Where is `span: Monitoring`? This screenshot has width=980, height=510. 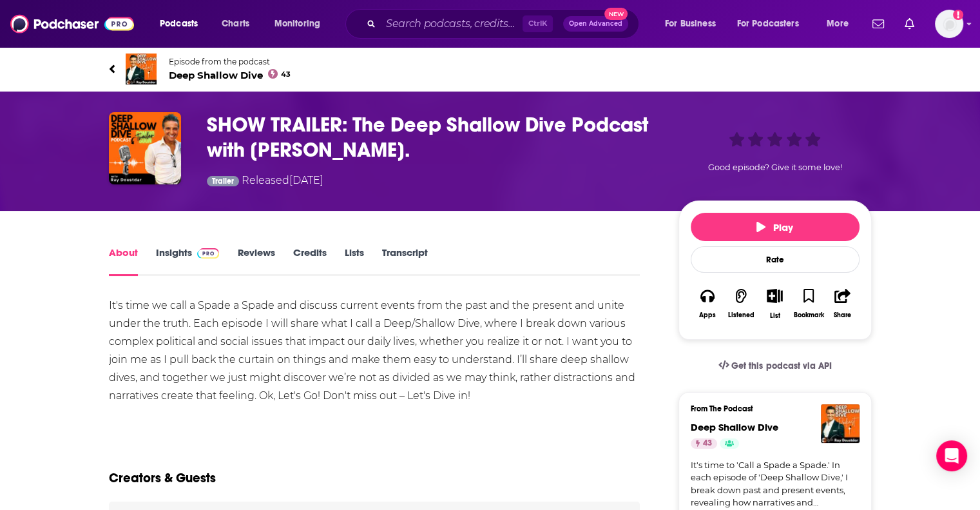
span: Monitoring is located at coordinates (297, 24).